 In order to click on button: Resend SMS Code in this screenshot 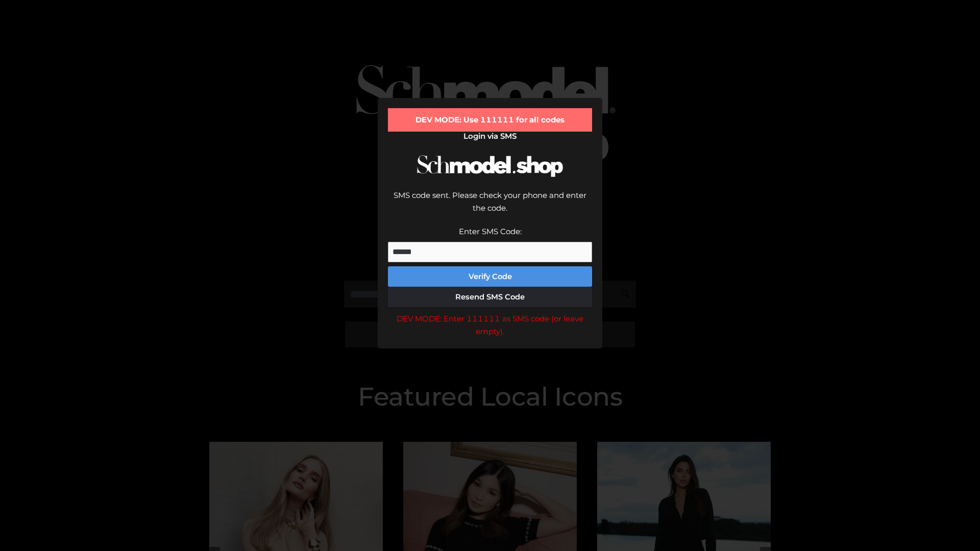, I will do `click(490, 297)`.